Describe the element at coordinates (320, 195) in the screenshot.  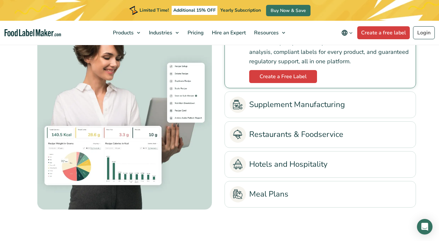
I see `a: Meal Plans` at that location.